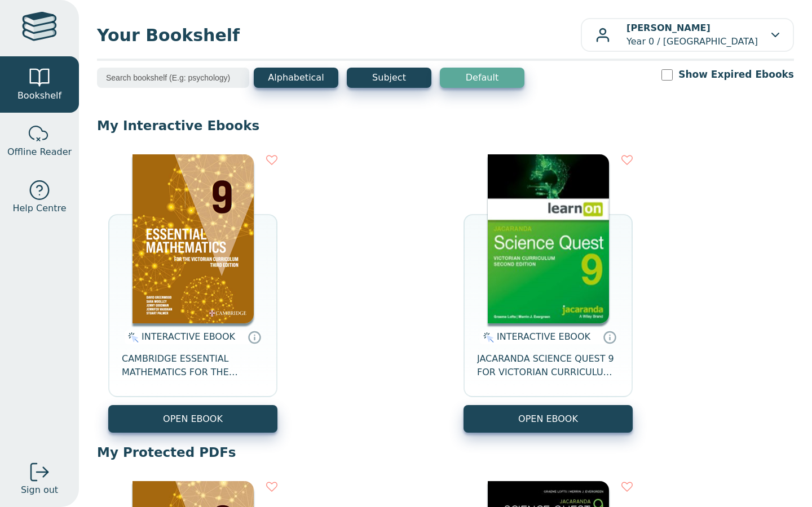  What do you see at coordinates (445, 126) in the screenshot?
I see `p: My Interactive Ebooks` at bounding box center [445, 126].